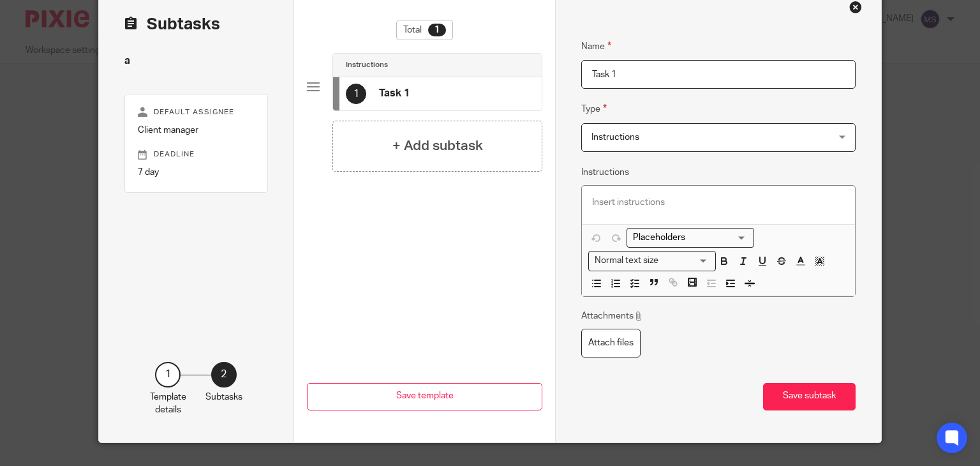  I want to click on p: Client manager, so click(196, 130).